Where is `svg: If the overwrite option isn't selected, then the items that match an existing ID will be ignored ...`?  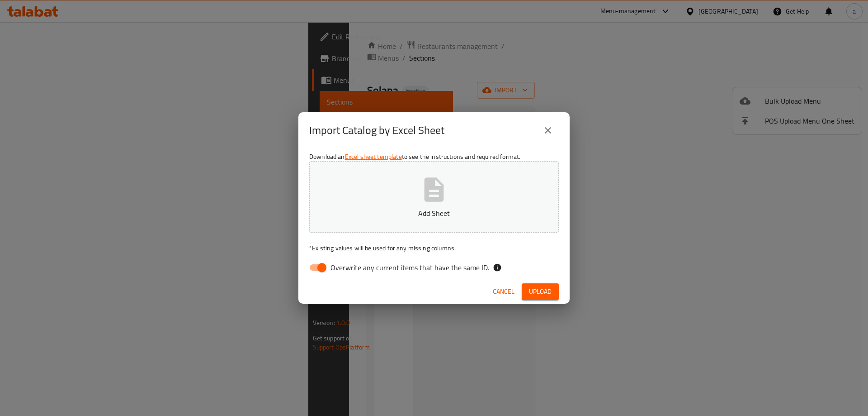 svg: If the overwrite option isn't selected, then the items that match an existing ID will be ignored ... is located at coordinates (498, 267).